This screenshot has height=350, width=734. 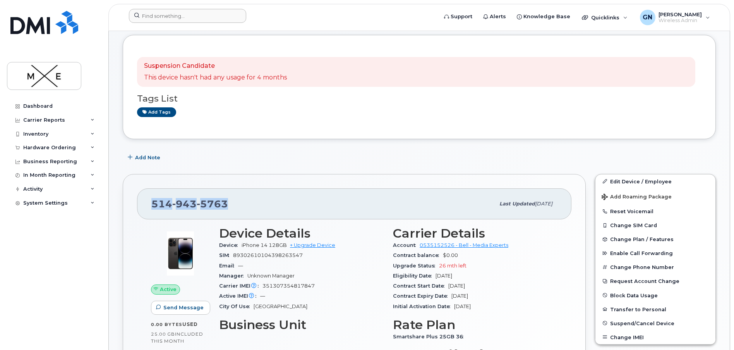 I want to click on span: Unknown Manager, so click(x=271, y=275).